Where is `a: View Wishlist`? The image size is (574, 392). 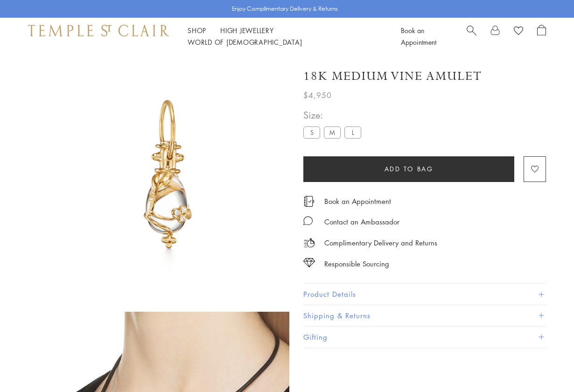
a: View Wishlist is located at coordinates (519, 32).